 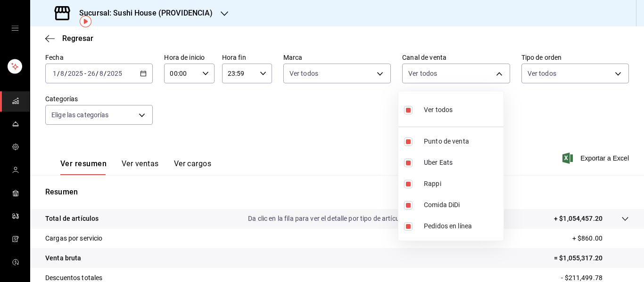 I want to click on font: Comida DiDi, so click(x=442, y=205).